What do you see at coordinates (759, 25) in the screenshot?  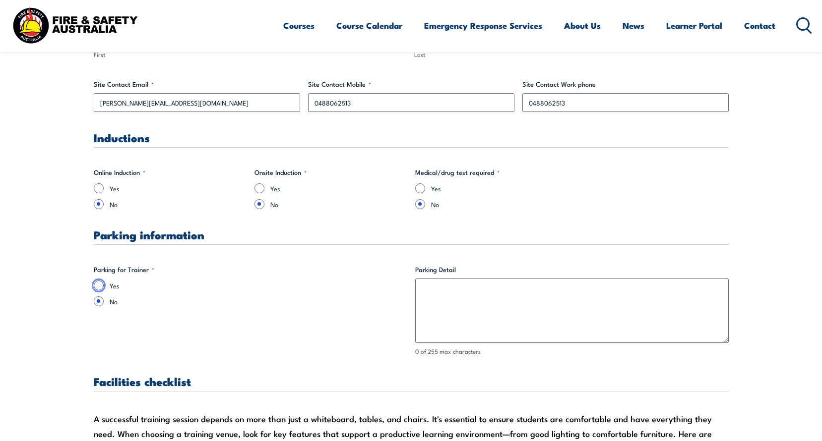 I see `a: Contact` at bounding box center [759, 25].